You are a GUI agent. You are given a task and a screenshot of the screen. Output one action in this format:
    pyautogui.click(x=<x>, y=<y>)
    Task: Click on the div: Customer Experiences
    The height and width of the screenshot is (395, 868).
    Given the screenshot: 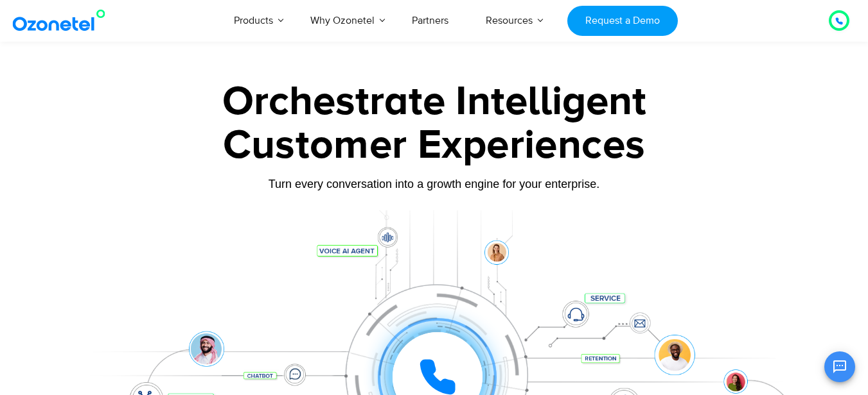 What is the action you would take?
    pyautogui.click(x=435, y=146)
    